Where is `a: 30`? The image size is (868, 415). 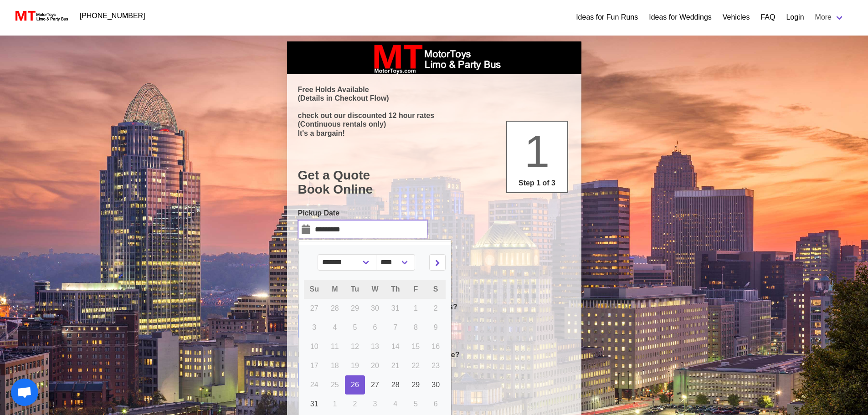
a: 30 is located at coordinates (436, 385).